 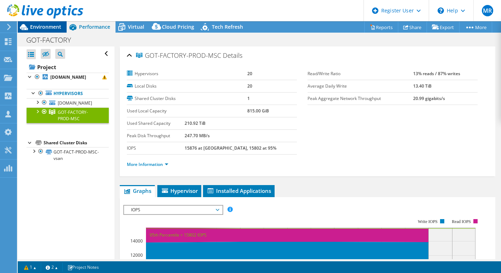 What do you see at coordinates (381, 27) in the screenshot?
I see `a: Reports` at bounding box center [381, 27].